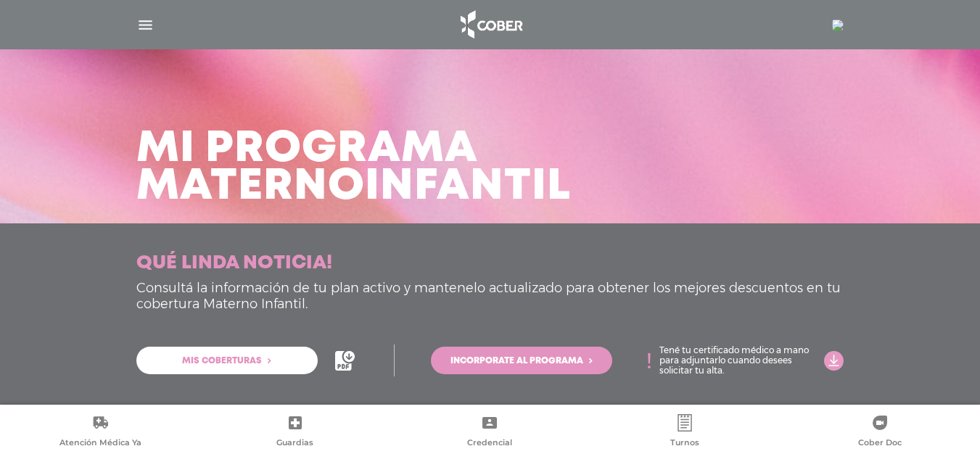  What do you see at coordinates (145, 25) in the screenshot?
I see `img: Cober_menu-lines-white.svg` at bounding box center [145, 25].